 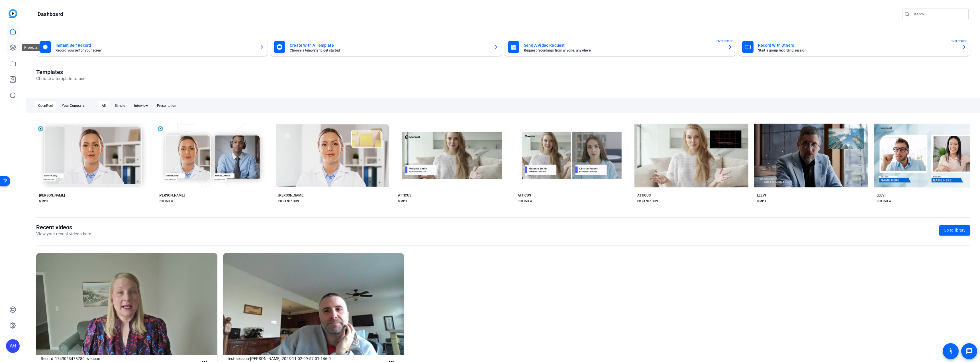 I want to click on mat-card-title: Send A Video Request, so click(x=624, y=45).